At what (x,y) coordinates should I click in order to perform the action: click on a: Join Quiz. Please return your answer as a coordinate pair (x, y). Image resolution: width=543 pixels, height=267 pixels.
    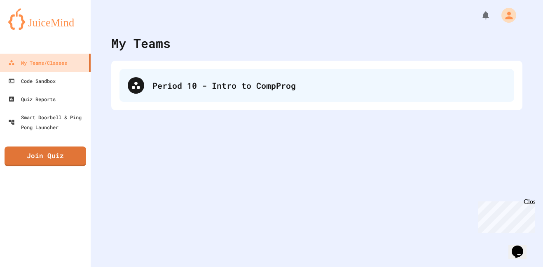
    Looking at the image, I should click on (45, 156).